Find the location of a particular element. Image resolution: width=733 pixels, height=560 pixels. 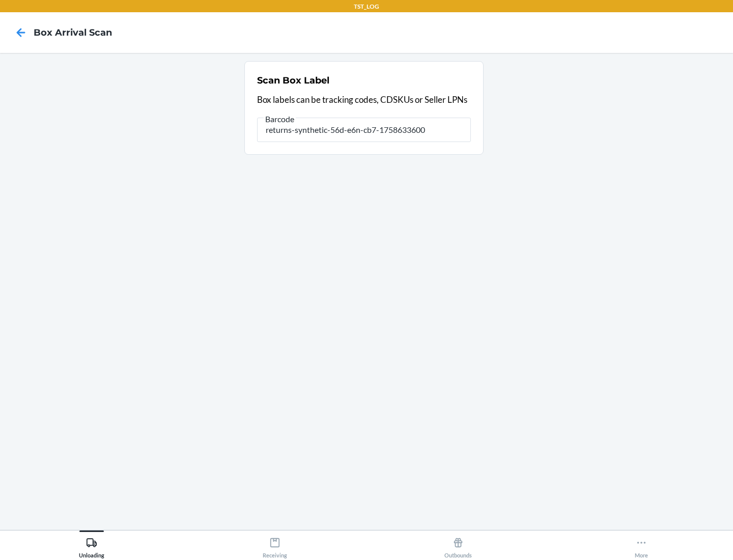

button: More is located at coordinates (641, 544).